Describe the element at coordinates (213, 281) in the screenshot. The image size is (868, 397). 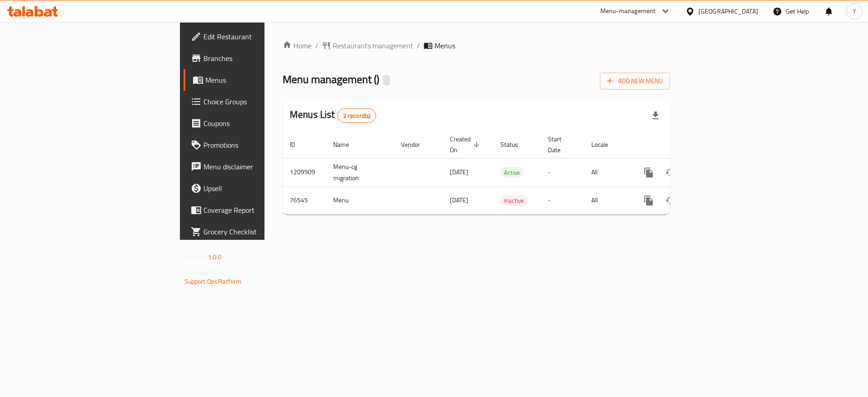
I see `a: Support.OpsPlatform` at that location.